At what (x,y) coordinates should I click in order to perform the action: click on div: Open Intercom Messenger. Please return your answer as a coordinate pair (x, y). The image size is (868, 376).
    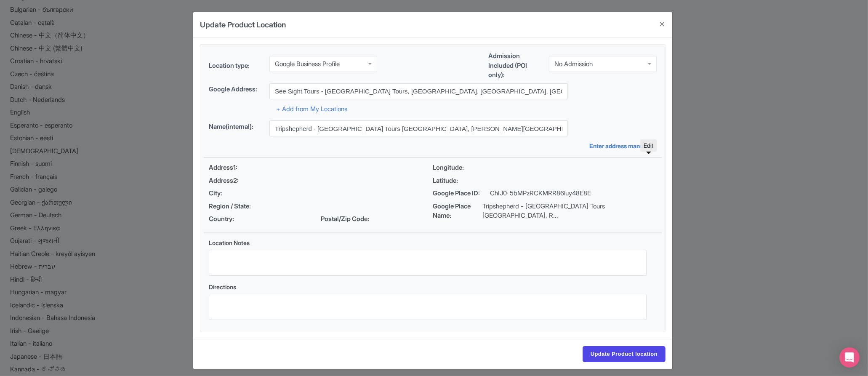
    Looking at the image, I should click on (850, 358).